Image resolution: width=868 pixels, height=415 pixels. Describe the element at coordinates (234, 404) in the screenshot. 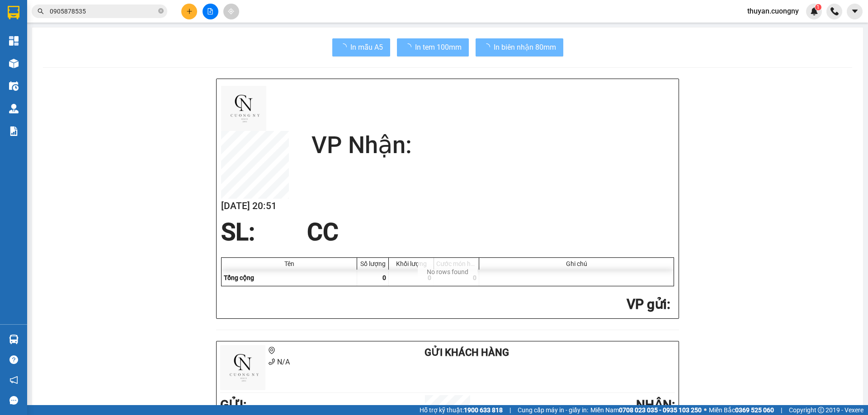

I see `b: GỬI :` at that location.